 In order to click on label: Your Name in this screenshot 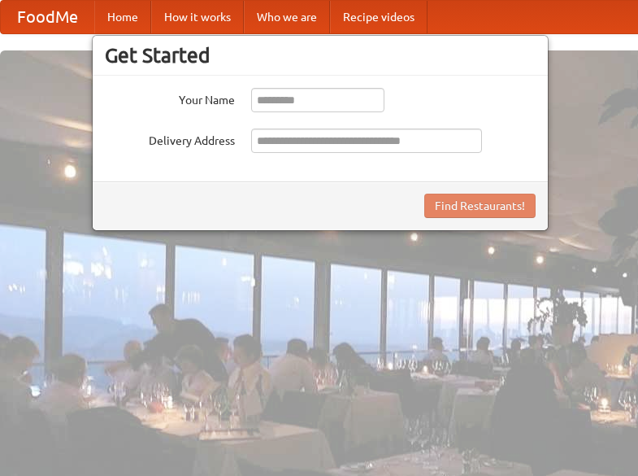, I will do `click(170, 98)`.